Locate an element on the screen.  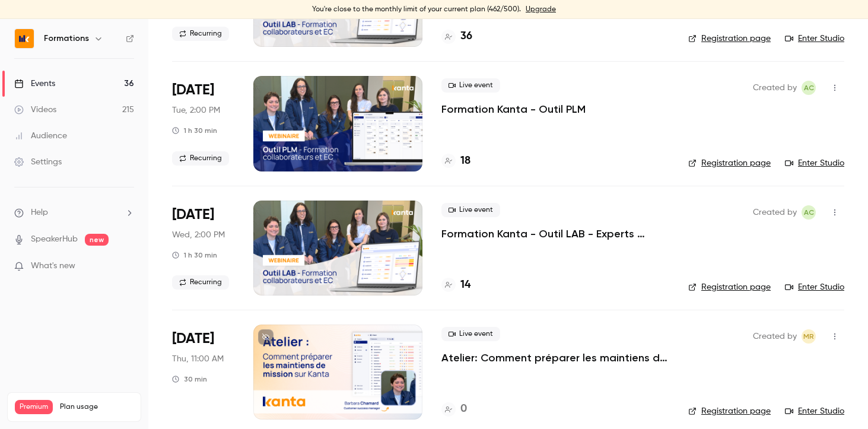
a: 18 is located at coordinates (456, 161).